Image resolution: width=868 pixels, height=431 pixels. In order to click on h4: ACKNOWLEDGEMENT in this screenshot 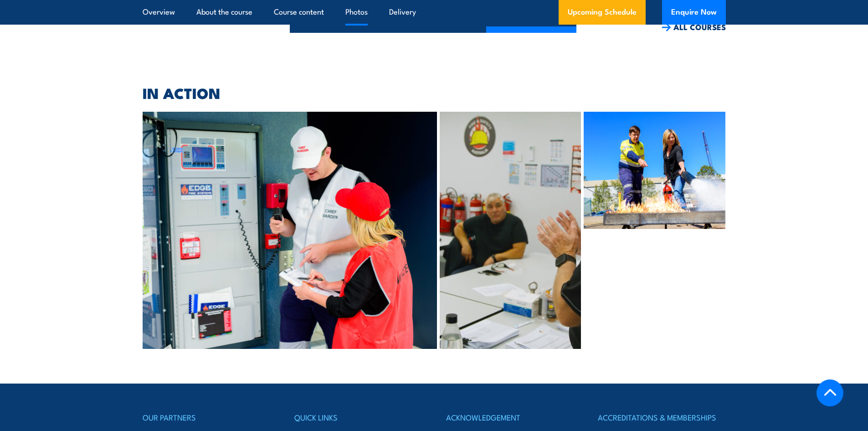, I will do `click(510, 418)`.